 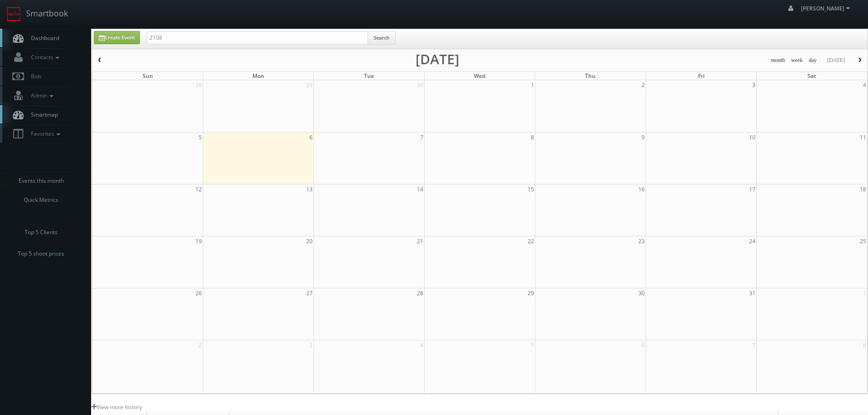 I want to click on span: 16, so click(x=642, y=189).